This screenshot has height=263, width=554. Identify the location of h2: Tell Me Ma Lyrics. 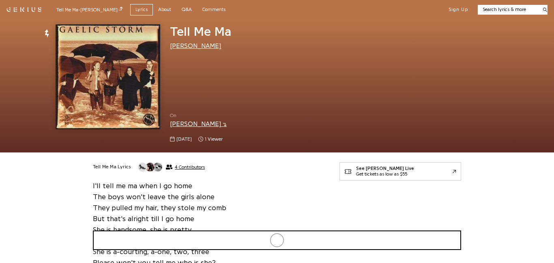
(112, 167).